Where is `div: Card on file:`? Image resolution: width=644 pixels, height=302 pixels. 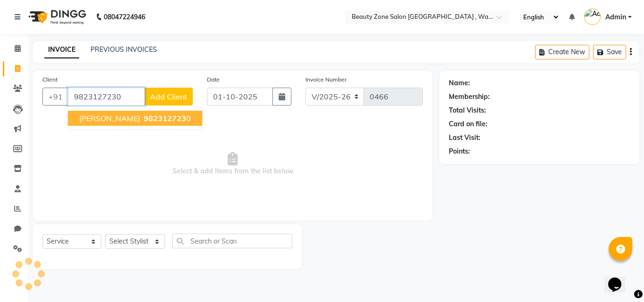 div: Card on file: is located at coordinates (468, 124).